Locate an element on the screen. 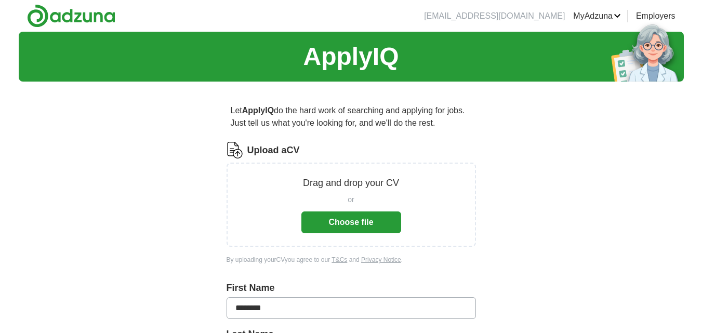 Image resolution: width=702 pixels, height=333 pixels. strong: ApplyIQ is located at coordinates (258, 110).